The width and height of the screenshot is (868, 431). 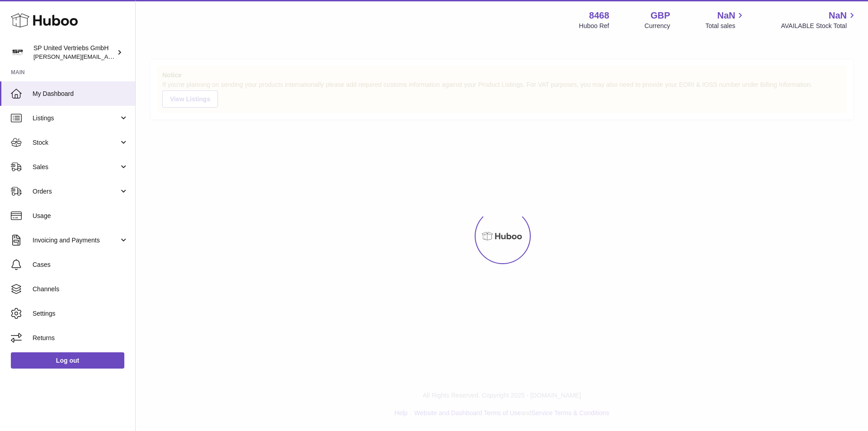 I want to click on strong: GBP, so click(x=660, y=15).